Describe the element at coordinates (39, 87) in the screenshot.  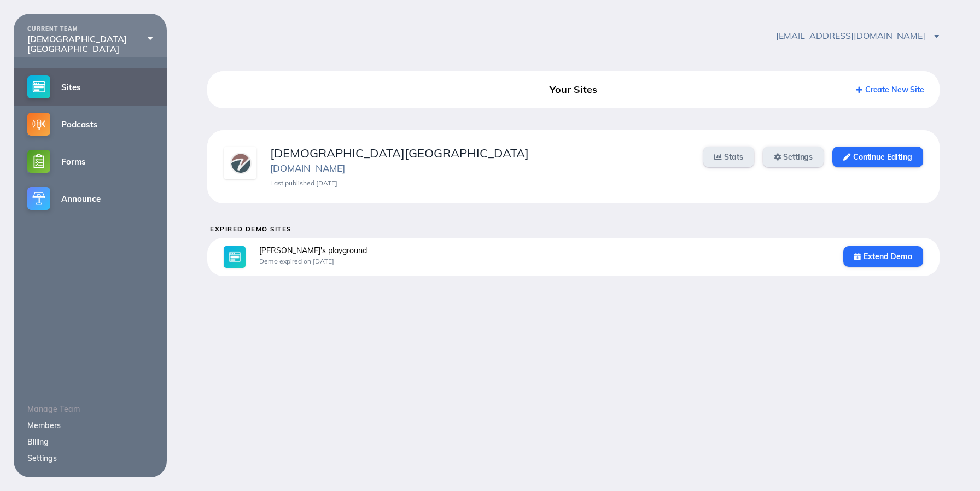
I see `img: sites-small@2x.png` at that location.